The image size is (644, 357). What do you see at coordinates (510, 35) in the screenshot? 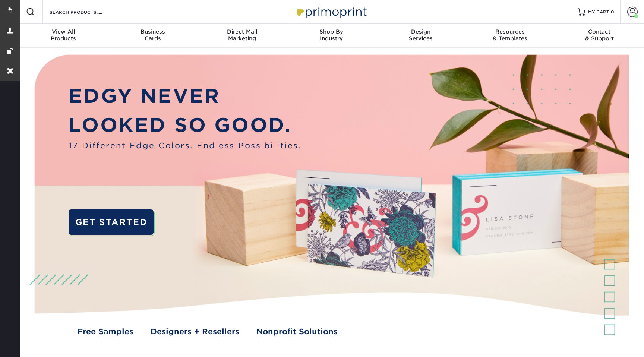
I see `div: & Templates` at bounding box center [510, 35].